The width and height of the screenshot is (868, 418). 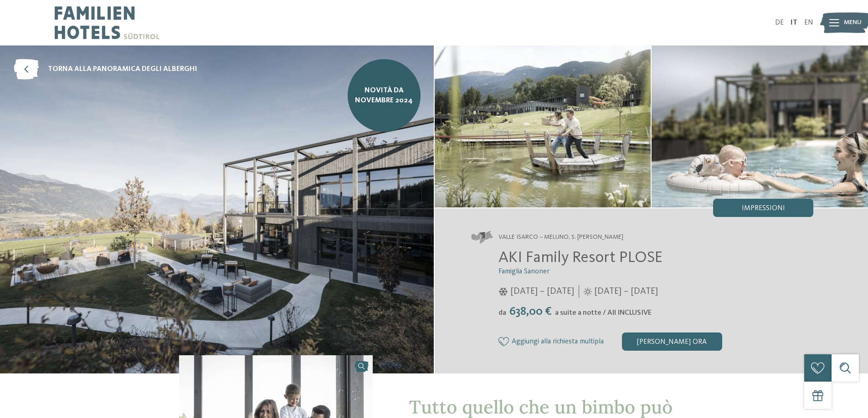 I want to click on i: Orari d'apertura inverno, so click(x=503, y=291).